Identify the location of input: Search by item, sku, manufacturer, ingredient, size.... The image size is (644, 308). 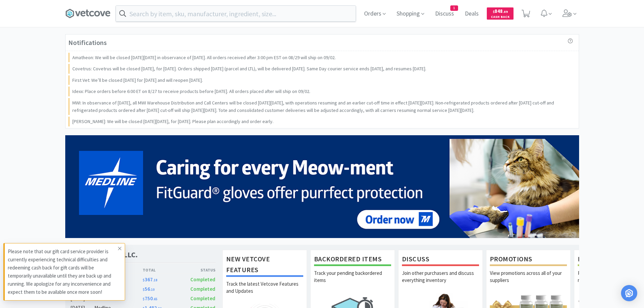
(235, 13).